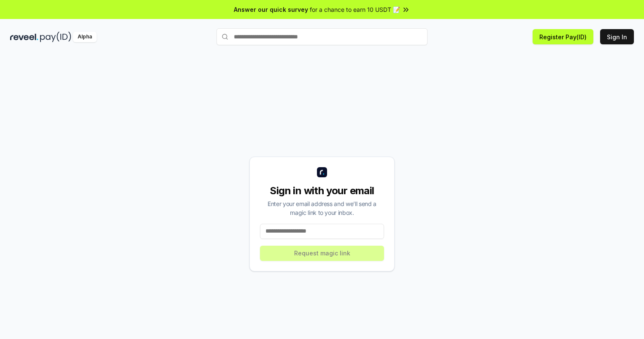  What do you see at coordinates (85, 37) in the screenshot?
I see `div: Alpha` at bounding box center [85, 37].